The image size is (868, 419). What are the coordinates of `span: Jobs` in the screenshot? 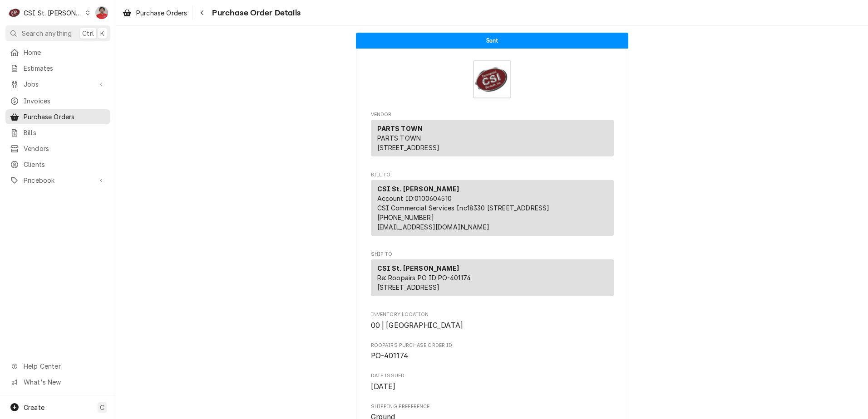 It's located at (57, 84).